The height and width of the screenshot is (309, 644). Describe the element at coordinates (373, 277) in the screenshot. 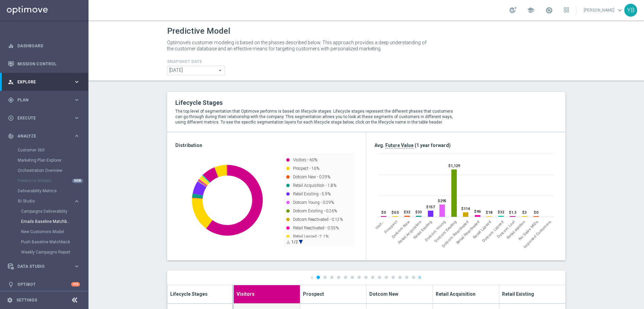

I see `a: 9` at that location.